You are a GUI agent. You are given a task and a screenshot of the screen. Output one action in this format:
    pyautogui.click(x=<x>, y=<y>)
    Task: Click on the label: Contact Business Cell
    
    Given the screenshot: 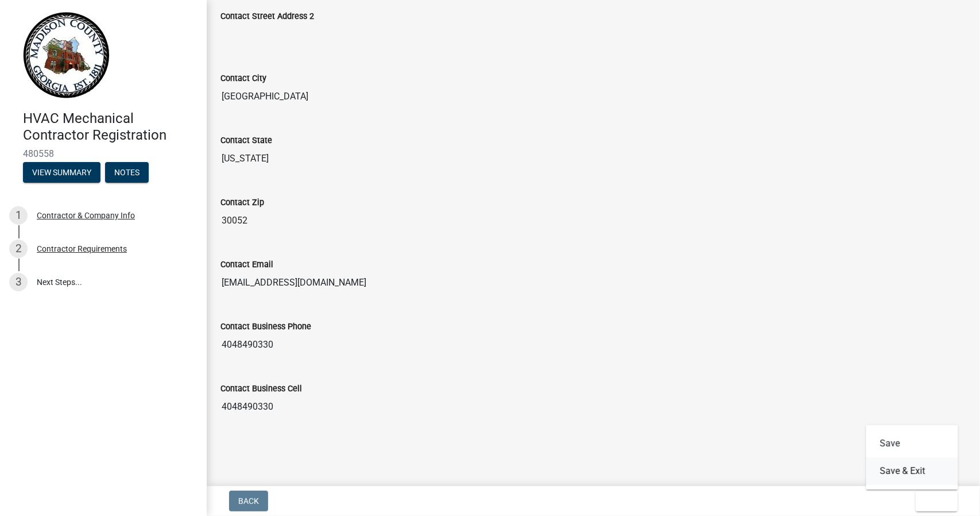 What is the action you would take?
    pyautogui.click(x=261, y=389)
    